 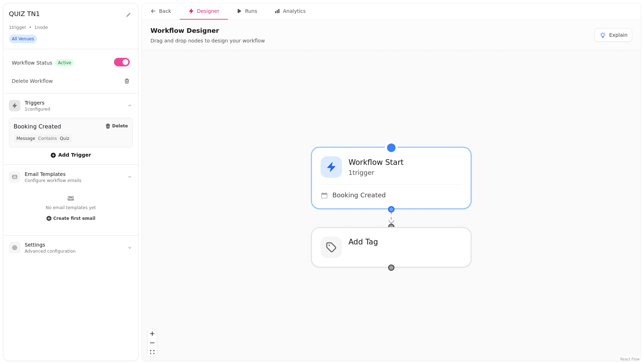 I want to click on button: Create first email, so click(x=71, y=219).